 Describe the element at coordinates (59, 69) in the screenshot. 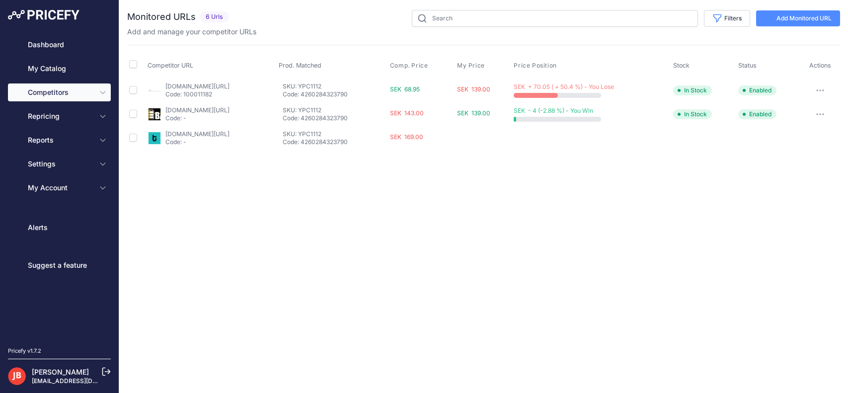

I see `a: My Catalog` at that location.